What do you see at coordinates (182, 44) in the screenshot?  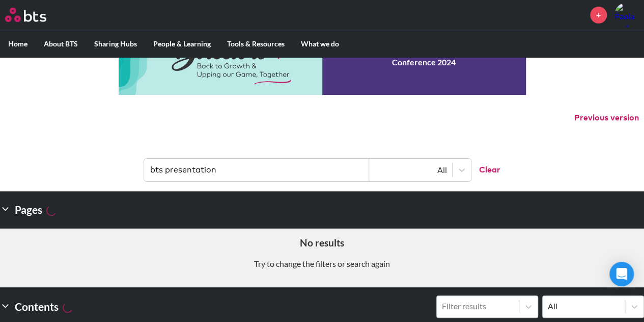 I see `label: People & Learning` at bounding box center [182, 44].